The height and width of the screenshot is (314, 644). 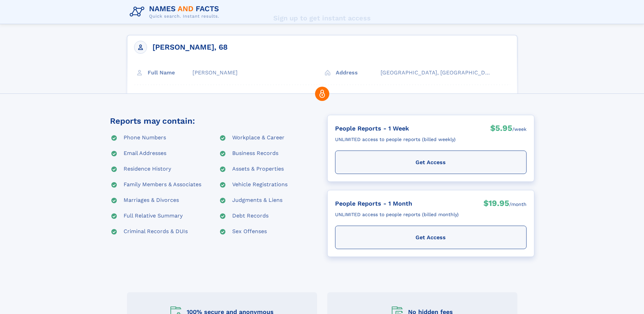 What do you see at coordinates (258, 138) in the screenshot?
I see `div: Workplace & Career` at bounding box center [258, 138].